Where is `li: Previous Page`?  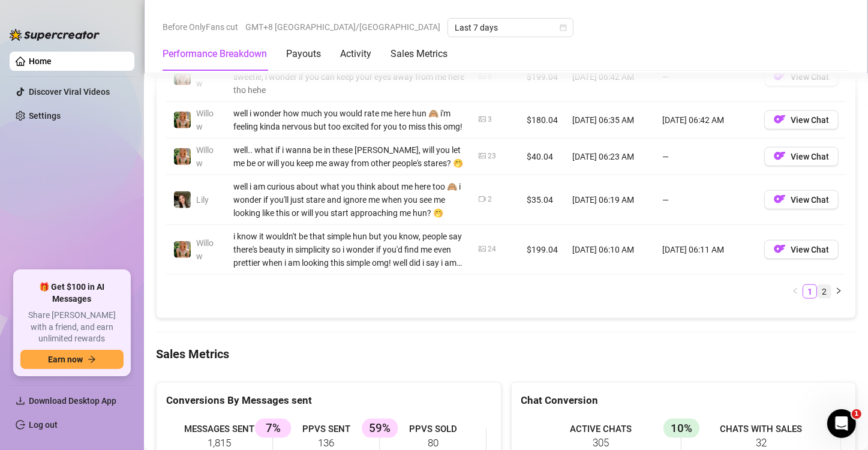 li: Previous Page is located at coordinates (796, 291).